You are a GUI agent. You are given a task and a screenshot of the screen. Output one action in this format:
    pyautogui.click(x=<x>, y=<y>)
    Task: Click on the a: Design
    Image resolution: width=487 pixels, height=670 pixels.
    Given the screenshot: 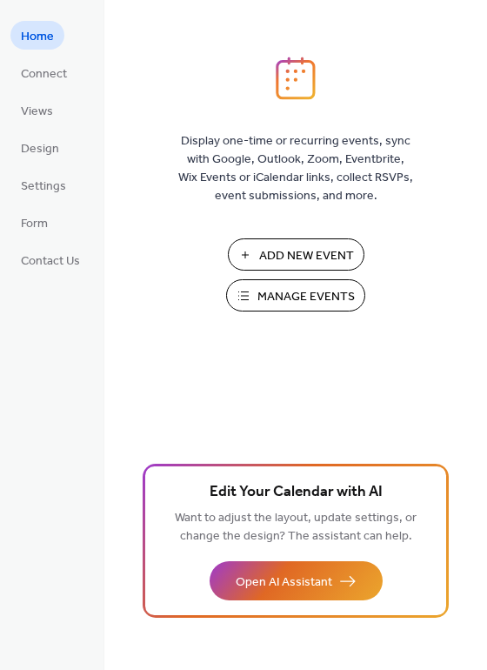 What is the action you would take?
    pyautogui.click(x=40, y=147)
    